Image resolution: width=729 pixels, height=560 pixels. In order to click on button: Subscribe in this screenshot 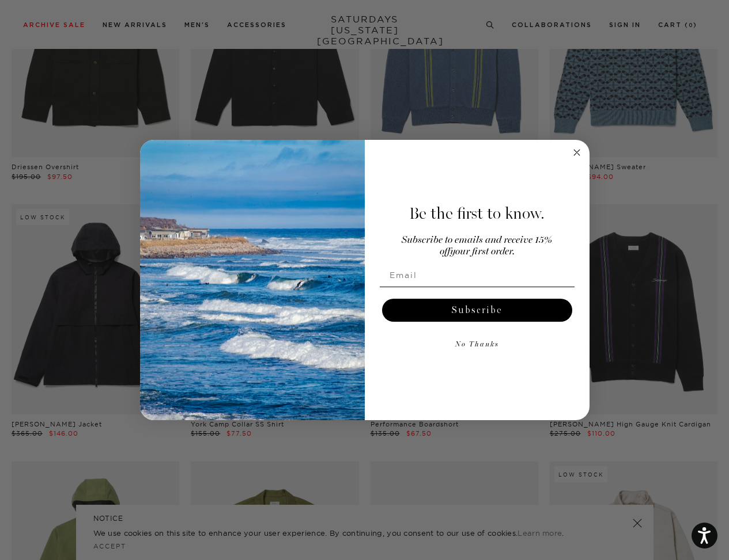, I will do `click(477, 311)`.